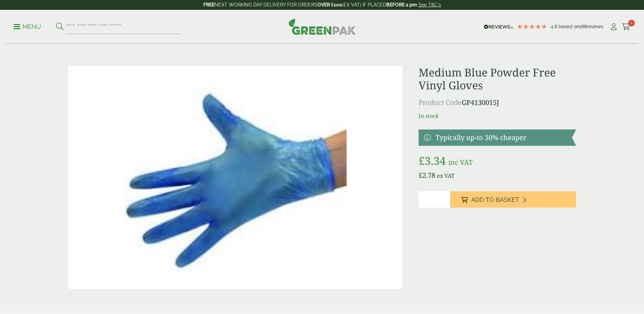 The image size is (644, 314). What do you see at coordinates (532, 26) in the screenshot?
I see `div: 4.79 Stars` at bounding box center [532, 26].